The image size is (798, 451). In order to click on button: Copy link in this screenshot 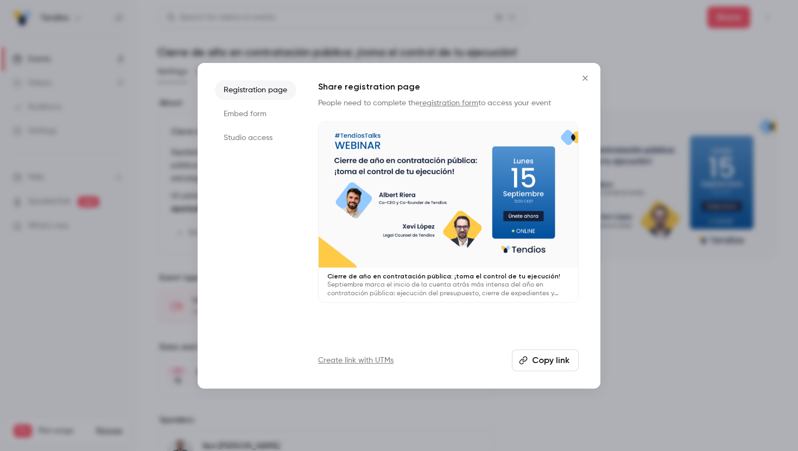, I will do `click(545, 361)`.